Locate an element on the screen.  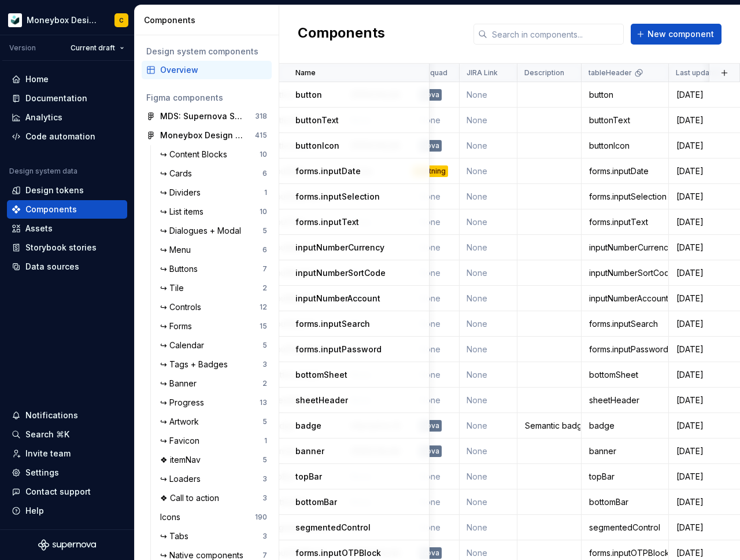
a: Overview is located at coordinates (206, 70).